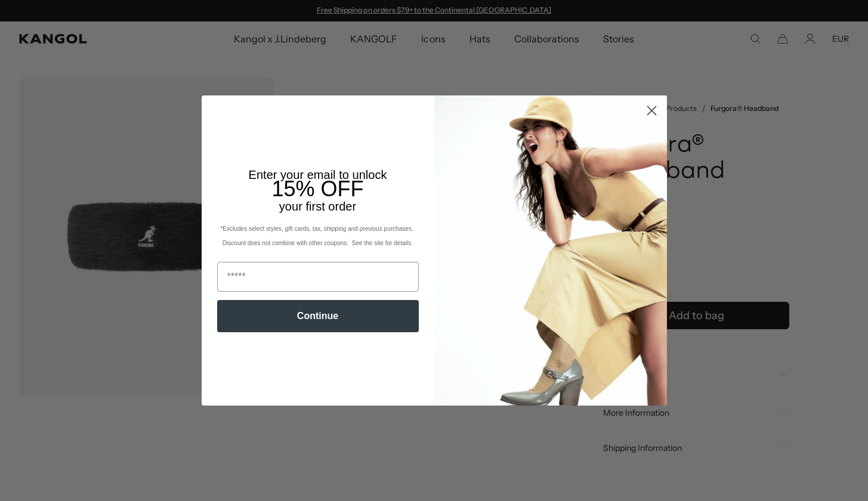 The height and width of the screenshot is (501, 868). I want to click on button: Continue, so click(318, 316).